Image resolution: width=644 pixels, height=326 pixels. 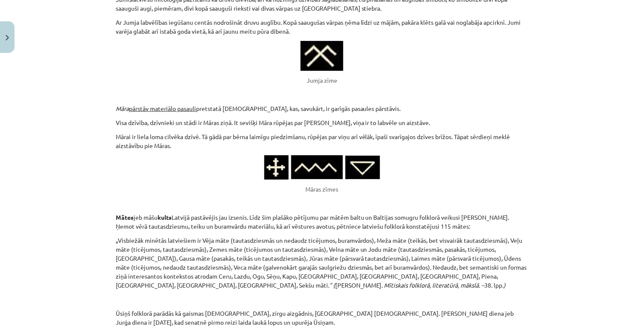 What do you see at coordinates (322, 189) in the screenshot?
I see `span: Māras zīmes` at bounding box center [322, 189].